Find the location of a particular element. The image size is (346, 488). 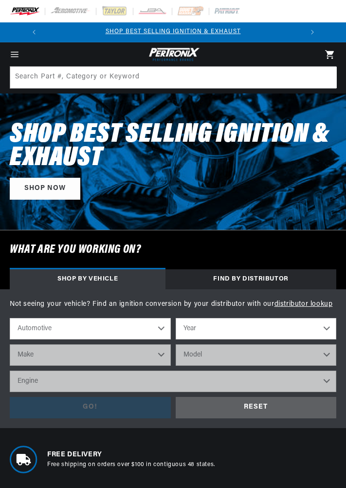

h2: Shop Best Selling Ignition & Exhaust is located at coordinates (173, 146).